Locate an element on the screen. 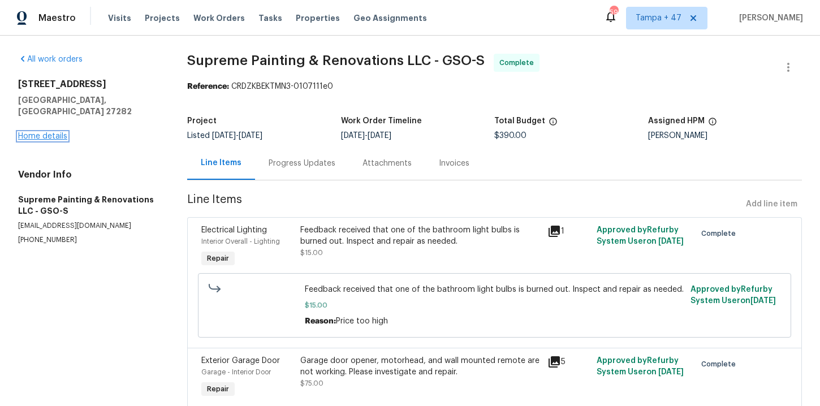  span: Listed is located at coordinates (225, 136).